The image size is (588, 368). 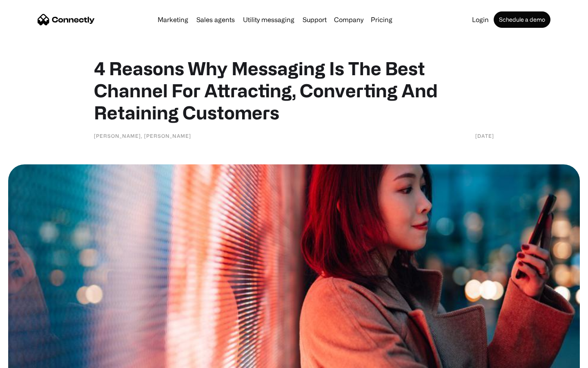 What do you see at coordinates (480, 20) in the screenshot?
I see `a: Login` at bounding box center [480, 20].